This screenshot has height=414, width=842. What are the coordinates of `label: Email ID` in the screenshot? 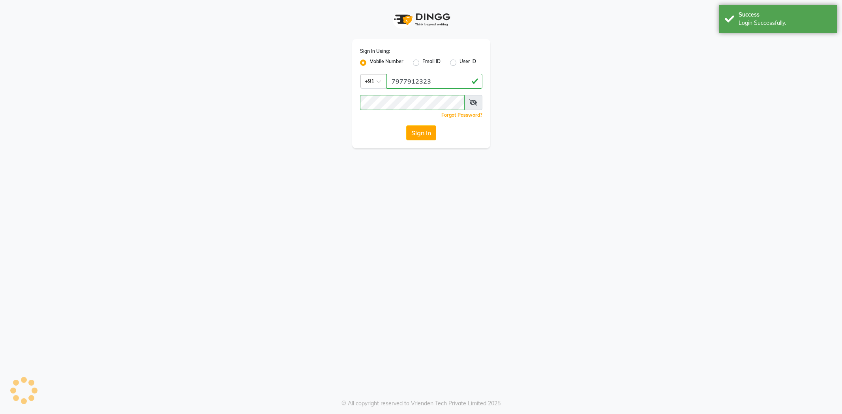 It's located at (431, 63).